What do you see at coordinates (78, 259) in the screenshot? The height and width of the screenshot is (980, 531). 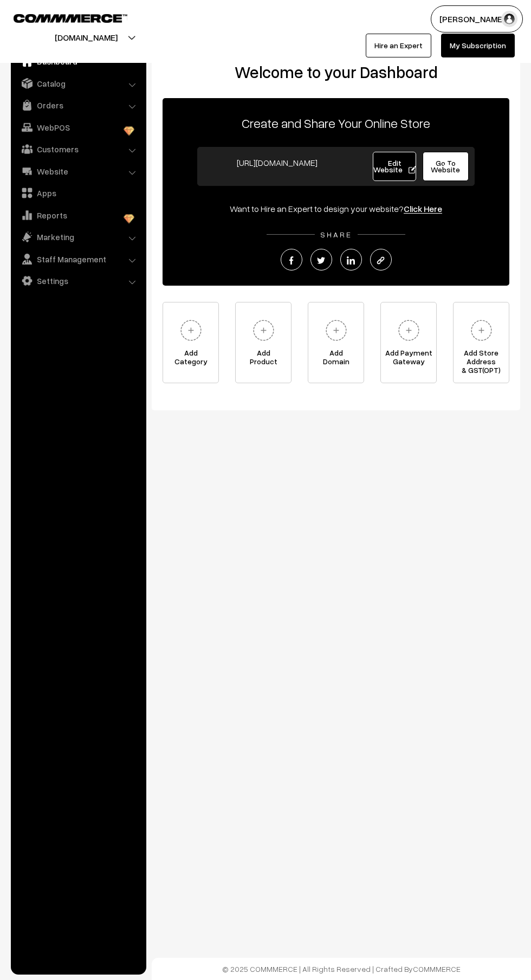 I see `a: Staff Management` at bounding box center [78, 259].